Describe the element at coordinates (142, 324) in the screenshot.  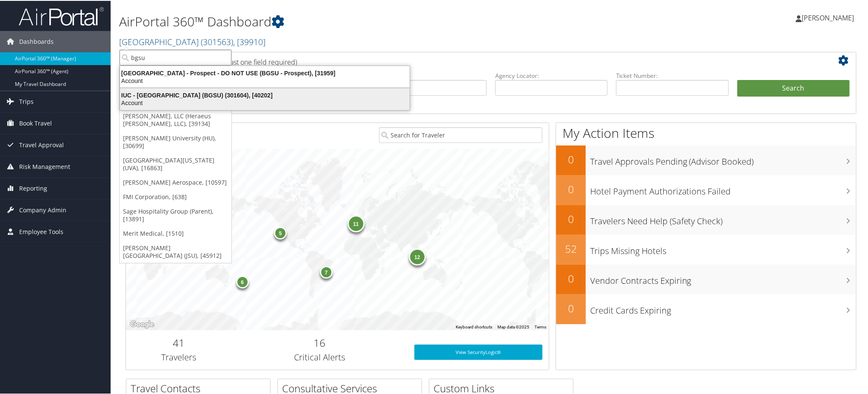
I see `img: Google` at that location.